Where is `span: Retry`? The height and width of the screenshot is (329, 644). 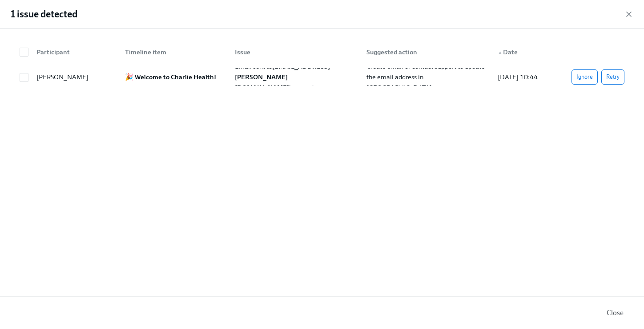
span: Retry is located at coordinates (613, 77).